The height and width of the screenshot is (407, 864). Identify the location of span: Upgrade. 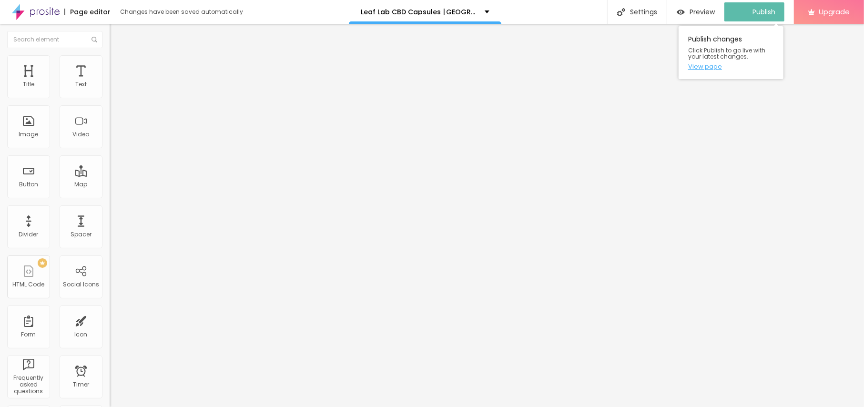
(834, 11).